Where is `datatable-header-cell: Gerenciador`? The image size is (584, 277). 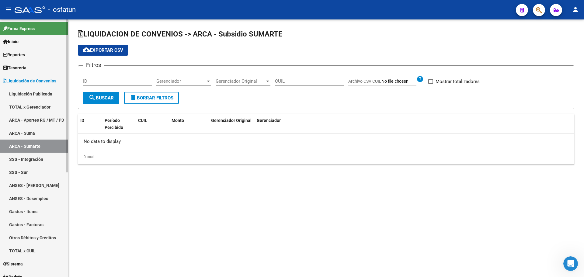 datatable-header-cell: Gerenciador is located at coordinates (414, 124).